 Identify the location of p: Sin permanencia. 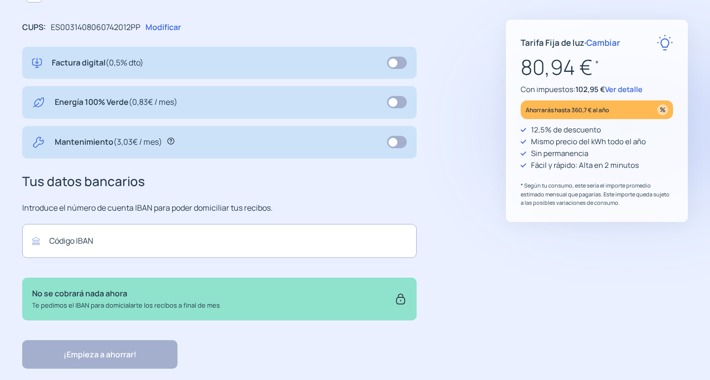
(559, 154).